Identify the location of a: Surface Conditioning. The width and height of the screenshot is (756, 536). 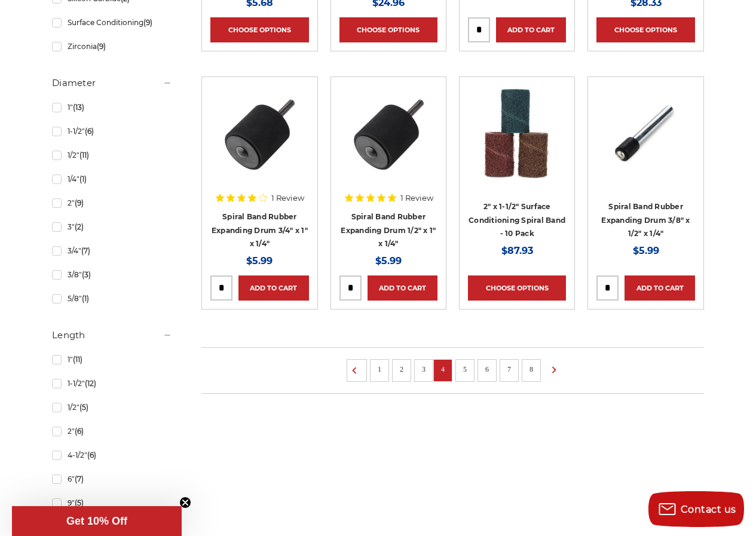
(112, 22).